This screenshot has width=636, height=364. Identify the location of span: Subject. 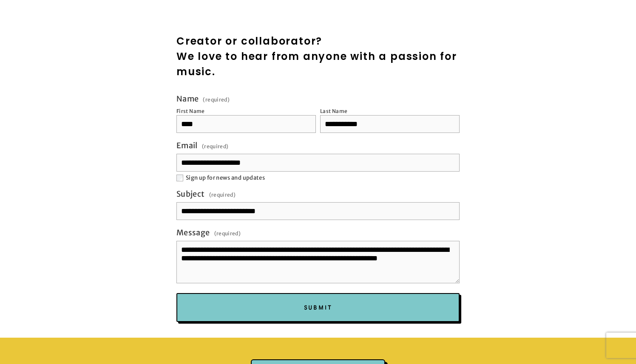
(190, 194).